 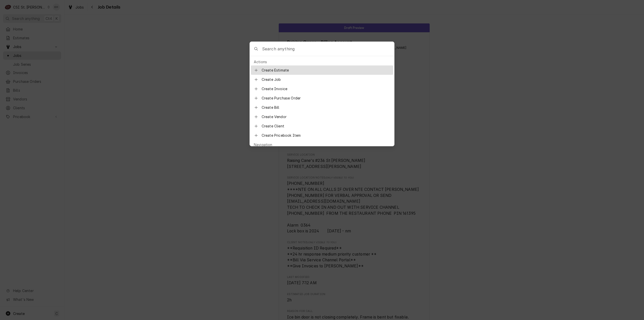 I want to click on span: Create Invoice, so click(x=326, y=88).